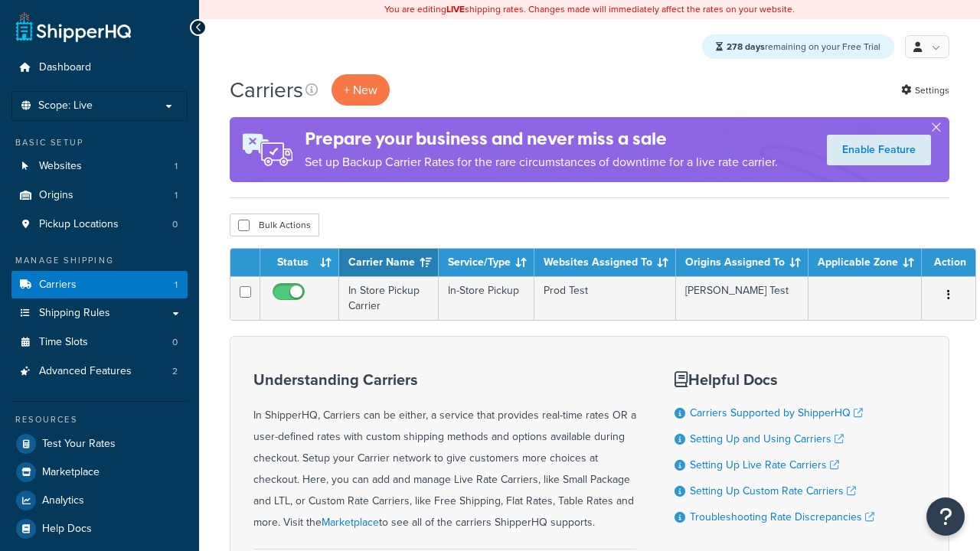  I want to click on span: Carriers, so click(58, 285).